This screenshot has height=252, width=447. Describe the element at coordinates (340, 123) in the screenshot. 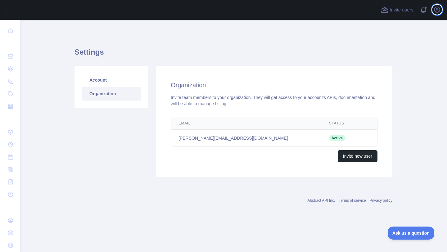

I see `th: Status` at that location.